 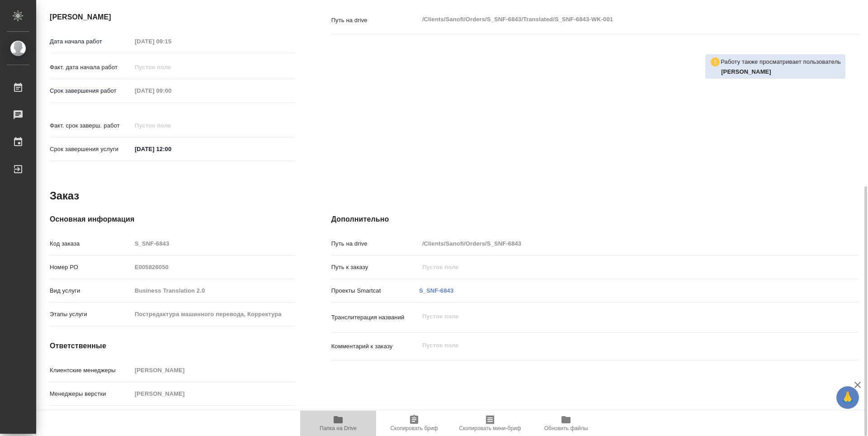 What do you see at coordinates (490, 423) in the screenshot?
I see `button: Скопировать мини-бриф` at bounding box center [490, 423].